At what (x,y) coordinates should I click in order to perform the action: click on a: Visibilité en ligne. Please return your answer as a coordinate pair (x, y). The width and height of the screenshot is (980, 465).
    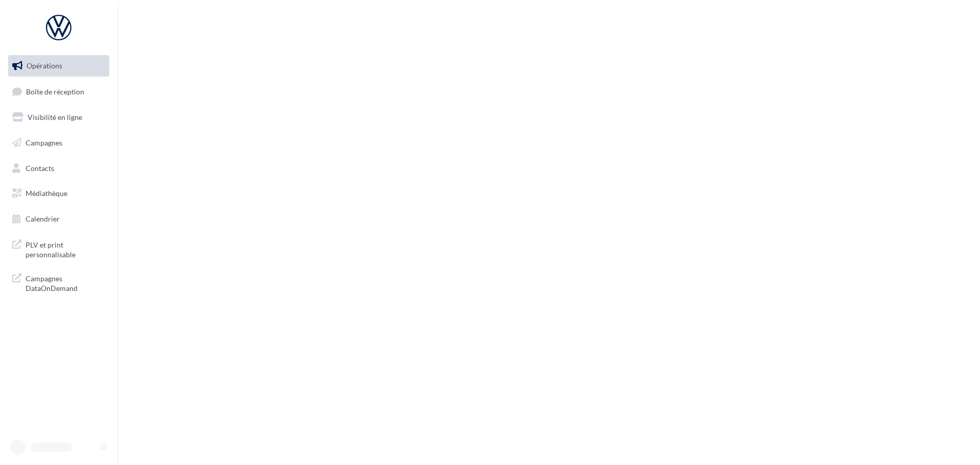
    Looking at the image, I should click on (59, 117).